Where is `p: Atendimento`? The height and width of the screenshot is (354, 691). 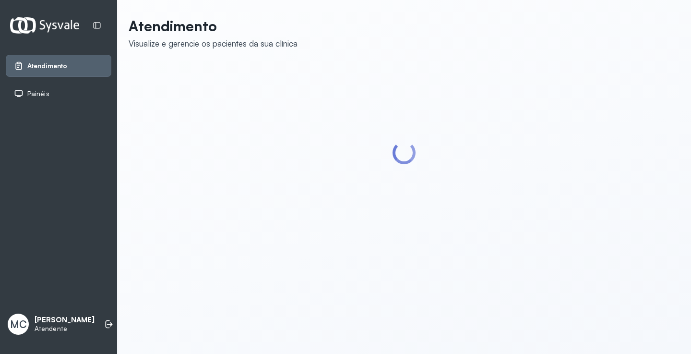
p: Atendimento is located at coordinates (213, 26).